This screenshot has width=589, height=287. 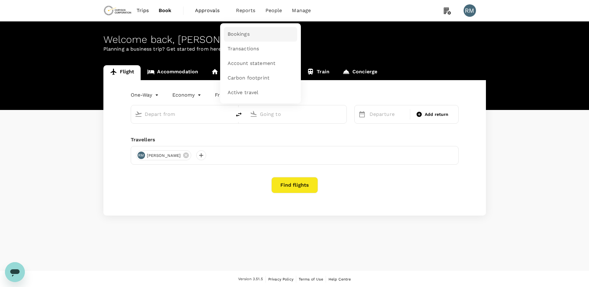 I want to click on span: Terms of Use, so click(x=311, y=279).